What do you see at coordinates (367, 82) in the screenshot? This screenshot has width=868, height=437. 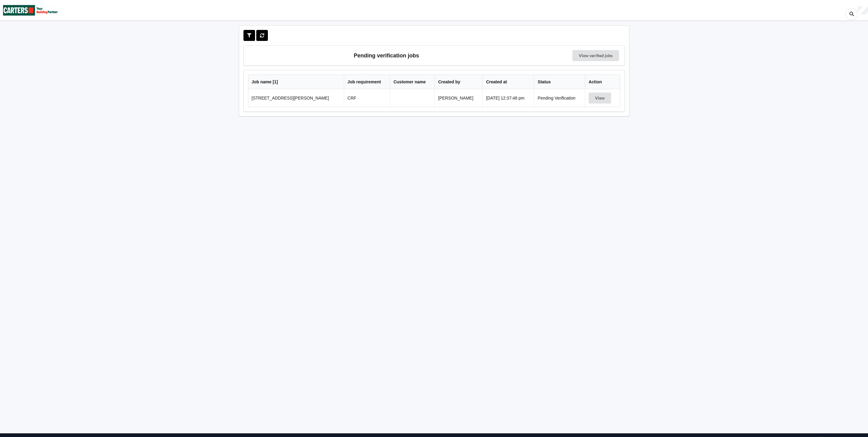 I see `th: Job requirement` at bounding box center [367, 82].